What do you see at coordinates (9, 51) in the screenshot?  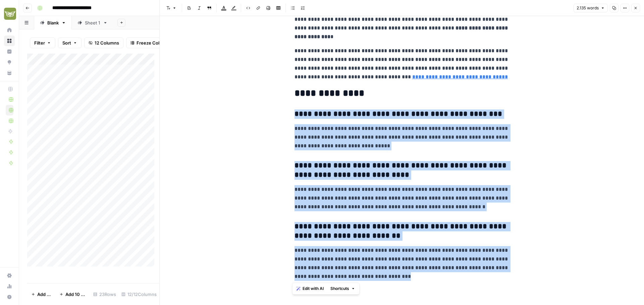 I see `a: Insights` at bounding box center [9, 51].